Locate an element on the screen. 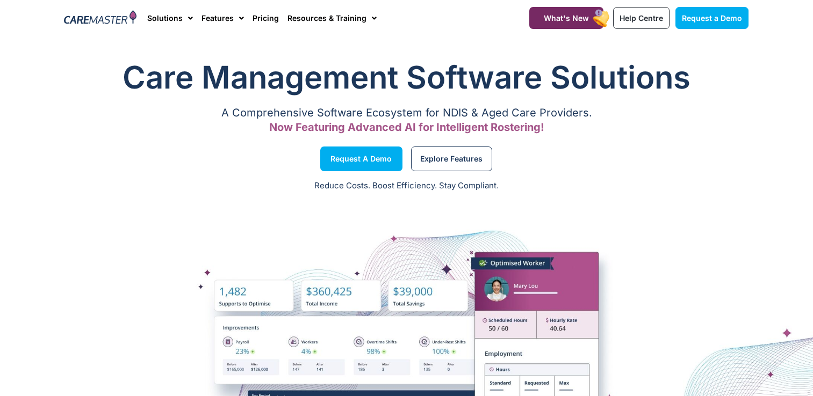  h1: Care Management Software Solutions is located at coordinates (407, 77).